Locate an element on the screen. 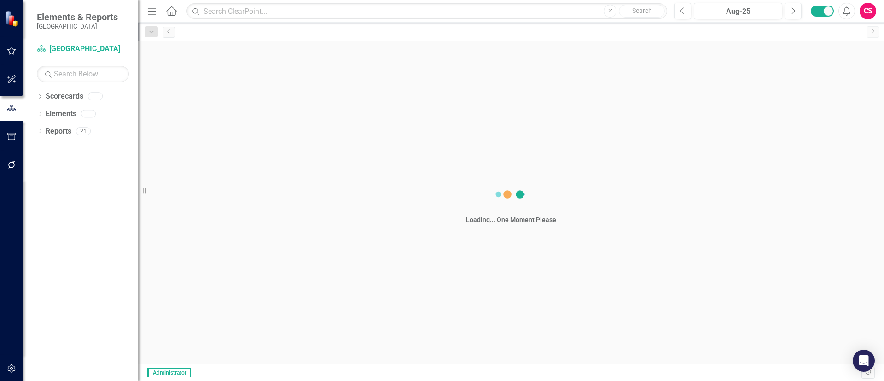 This screenshot has width=884, height=381. div: Loading... One Moment Please is located at coordinates (511, 220).